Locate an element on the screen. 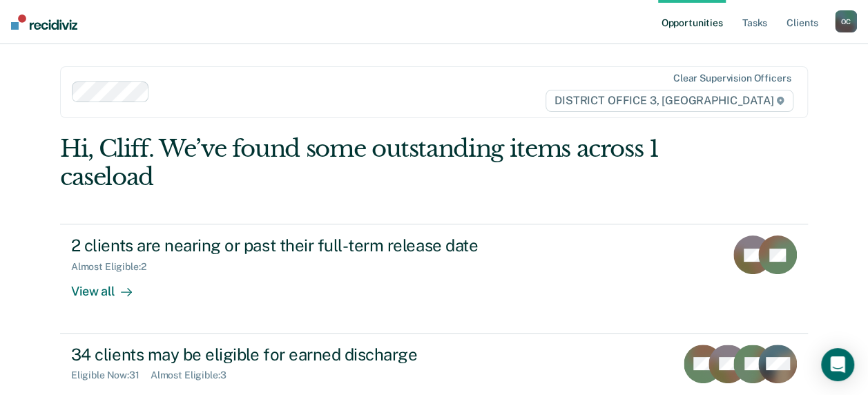 The image size is (868, 395). div: Eligible Now : 31 is located at coordinates (111, 375).